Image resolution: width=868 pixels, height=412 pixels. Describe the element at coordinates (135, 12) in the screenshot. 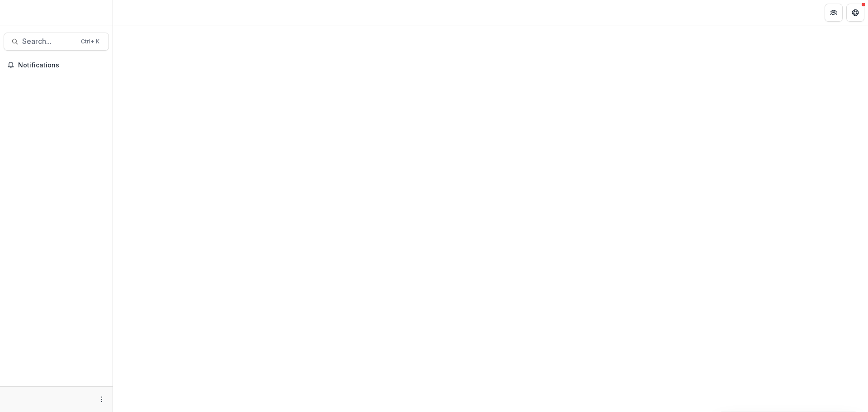

I see `nav: breadcrumb` at that location.